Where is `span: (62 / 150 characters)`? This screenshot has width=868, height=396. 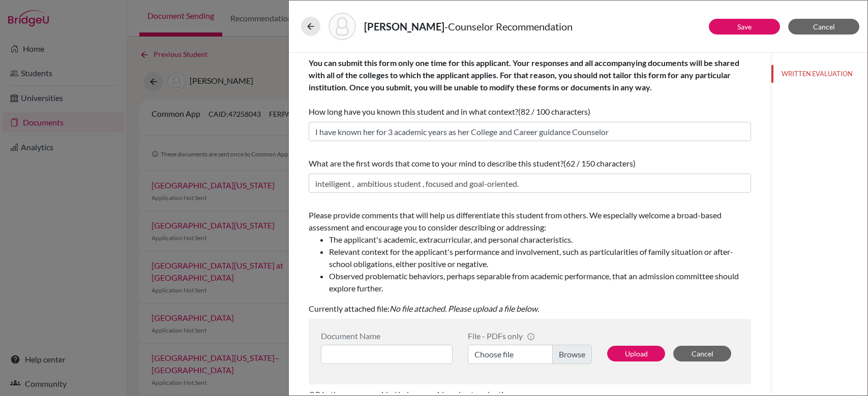 span: (62 / 150 characters) is located at coordinates (599, 163).